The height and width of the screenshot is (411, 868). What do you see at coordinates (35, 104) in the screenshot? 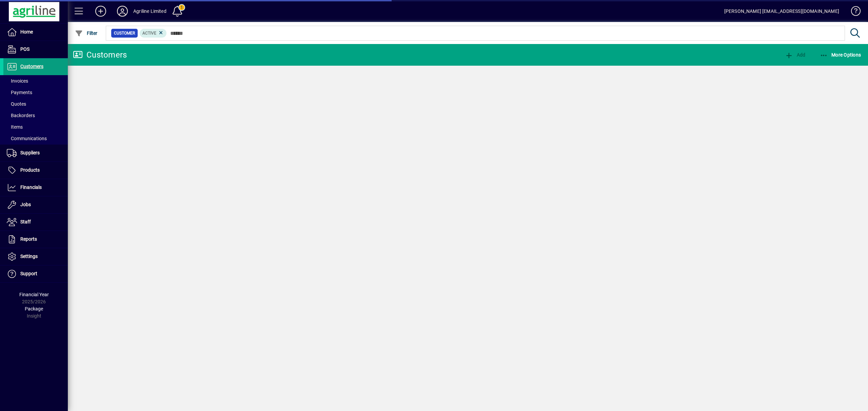
I see `a: Quotes` at bounding box center [35, 104].